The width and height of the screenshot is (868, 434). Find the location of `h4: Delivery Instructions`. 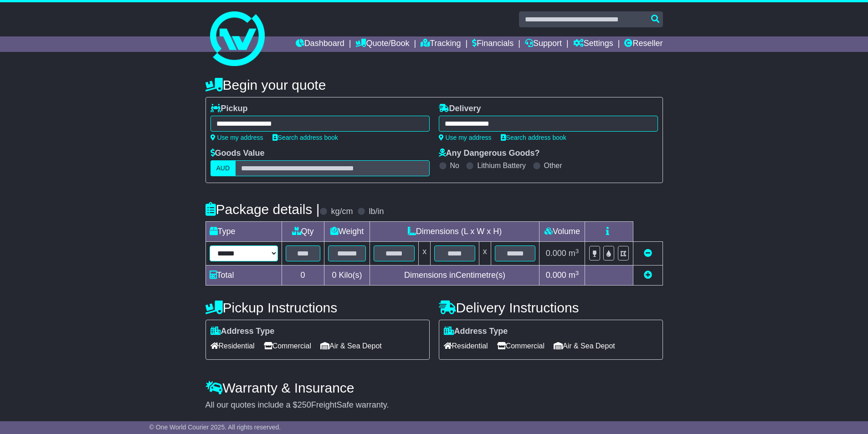

h4: Delivery Instructions is located at coordinates (550, 308).